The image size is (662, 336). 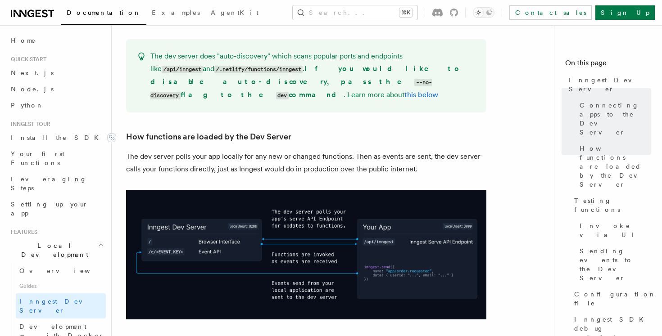 What do you see at coordinates (61, 271) in the screenshot?
I see `a: Overview` at bounding box center [61, 271].